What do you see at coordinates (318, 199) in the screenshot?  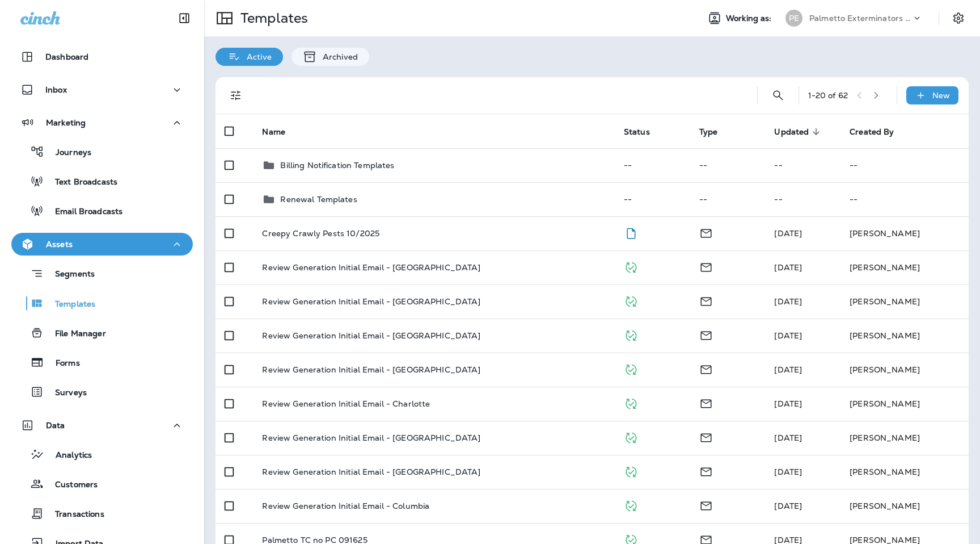 I see `p: Renewal Templates` at bounding box center [318, 199].